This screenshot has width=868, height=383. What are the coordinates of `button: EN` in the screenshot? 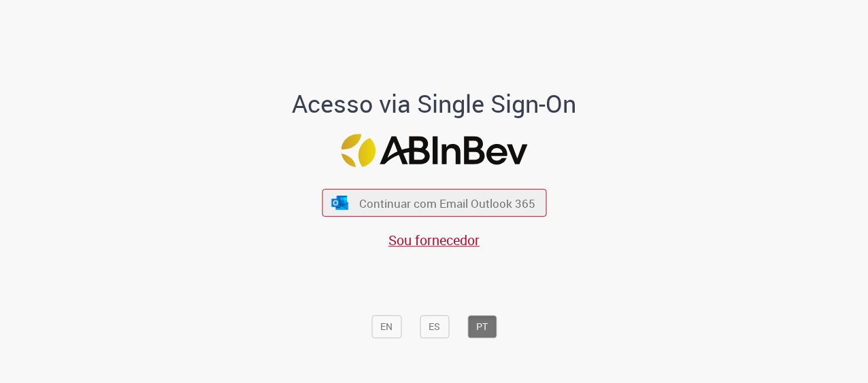 It's located at (387, 327).